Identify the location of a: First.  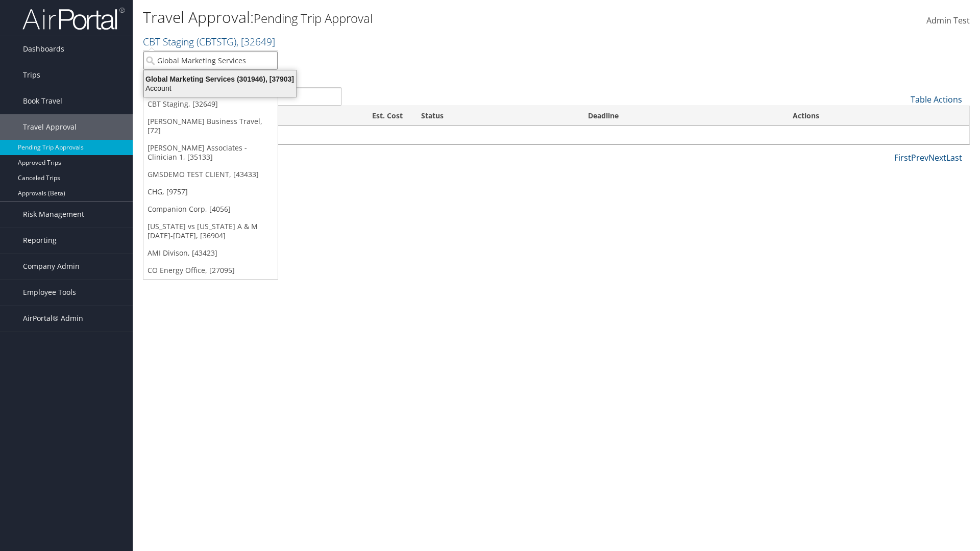
(903, 157).